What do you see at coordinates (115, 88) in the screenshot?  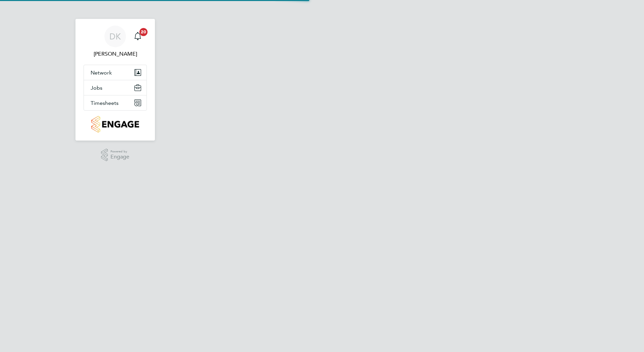 I see `button: Jobs` at bounding box center [115, 88].